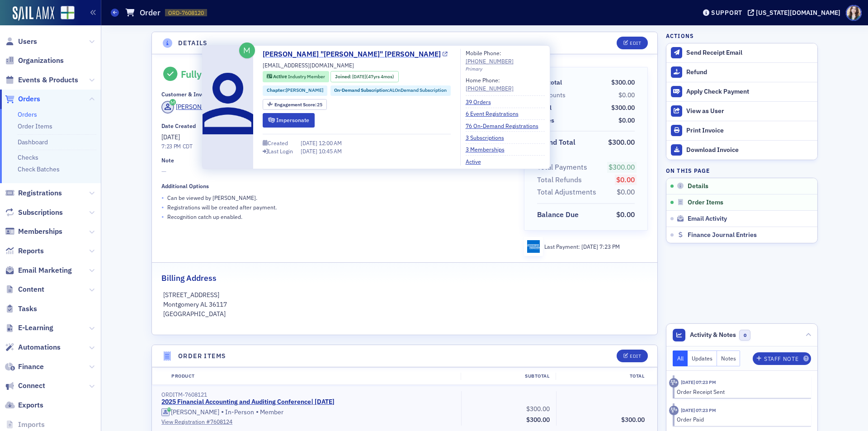 The height and width of the screenshot is (431, 868). What do you see at coordinates (551, 83) in the screenshot?
I see `span: Subtotal` at bounding box center [551, 83].